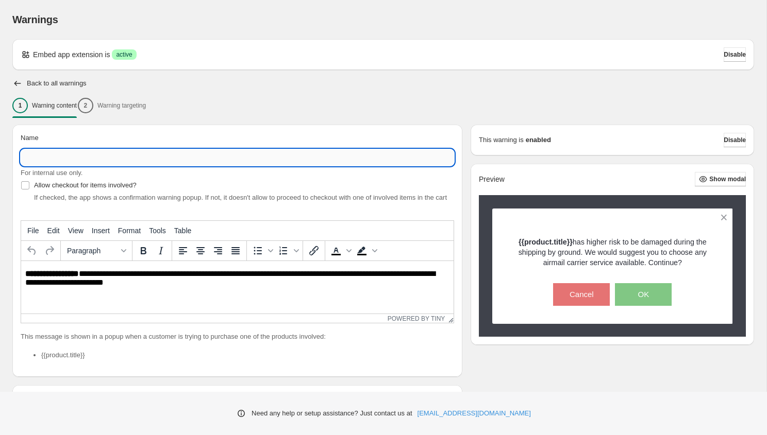 The width and height of the screenshot is (767, 435). Describe the element at coordinates (71, 55) in the screenshot. I see `p: Embed app extension is` at that location.